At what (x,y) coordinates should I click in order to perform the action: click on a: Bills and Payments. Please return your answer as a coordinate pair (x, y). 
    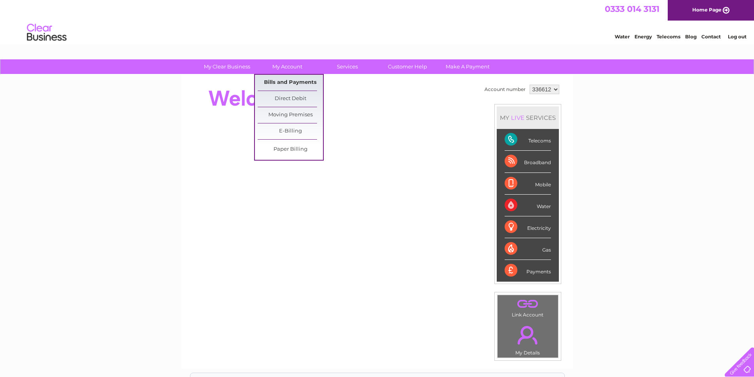
    Looking at the image, I should click on (290, 83).